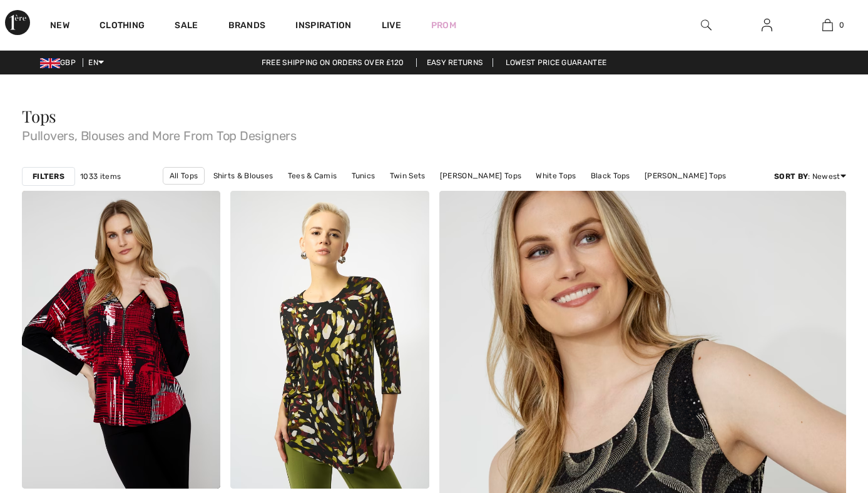  Describe the element at coordinates (323, 26) in the screenshot. I see `span: Inspiration` at that location.